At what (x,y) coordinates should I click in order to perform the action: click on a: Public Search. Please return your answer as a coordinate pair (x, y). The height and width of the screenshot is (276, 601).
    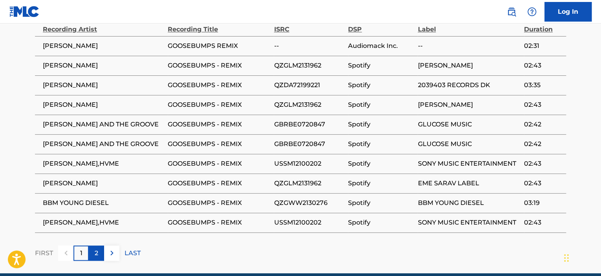
    Looking at the image, I should click on (511, 12).